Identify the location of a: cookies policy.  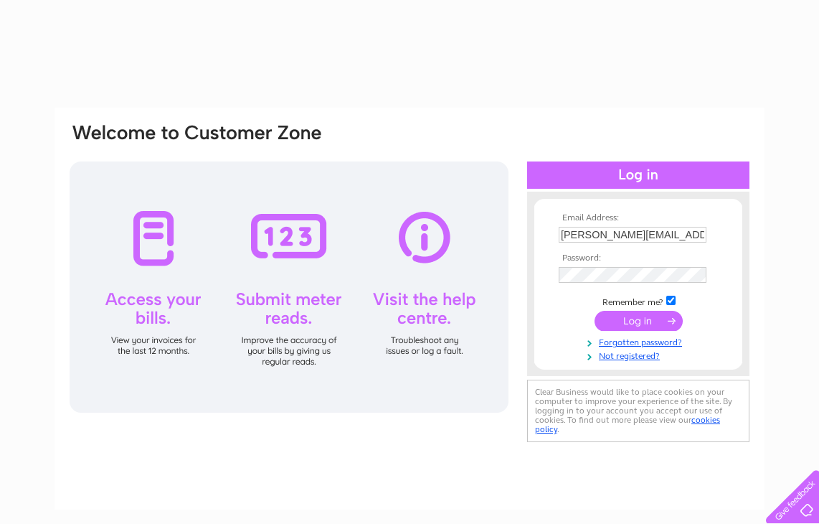
(628, 424).